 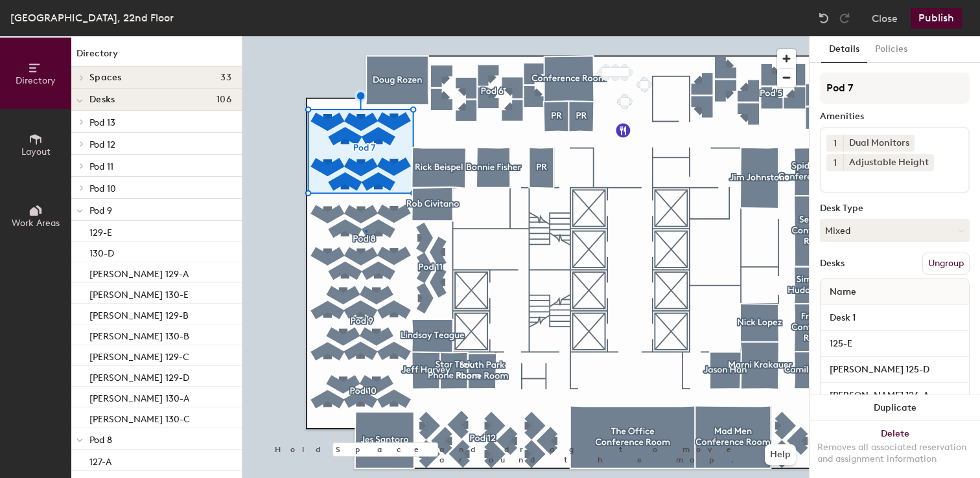 I want to click on button: Mixed, so click(x=895, y=230).